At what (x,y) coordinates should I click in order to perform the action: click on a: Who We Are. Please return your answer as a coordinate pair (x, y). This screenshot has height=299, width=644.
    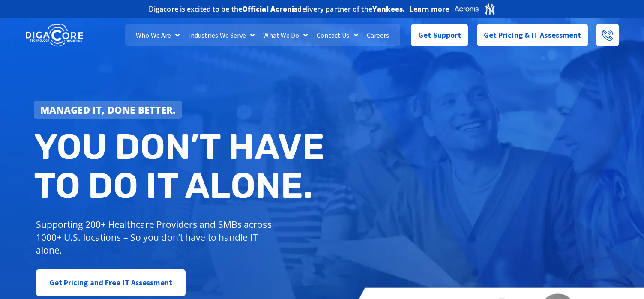
    Looking at the image, I should click on (158, 35).